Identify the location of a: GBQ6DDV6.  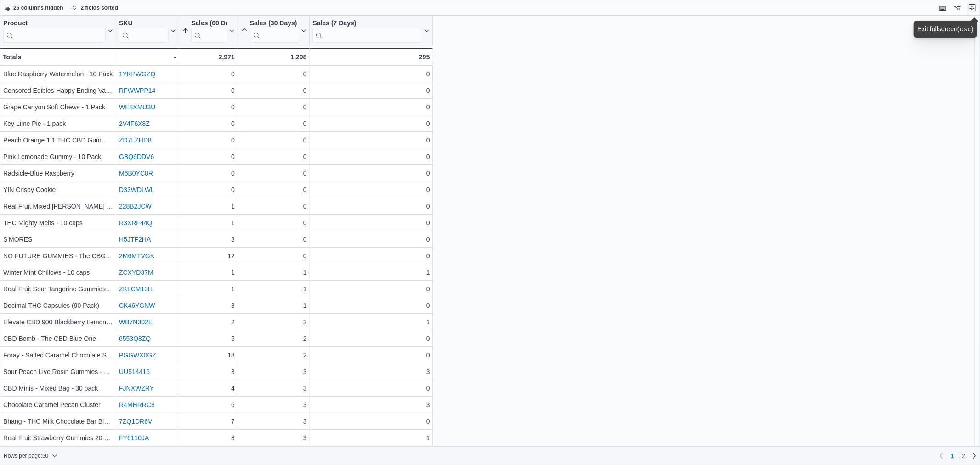
(137, 157).